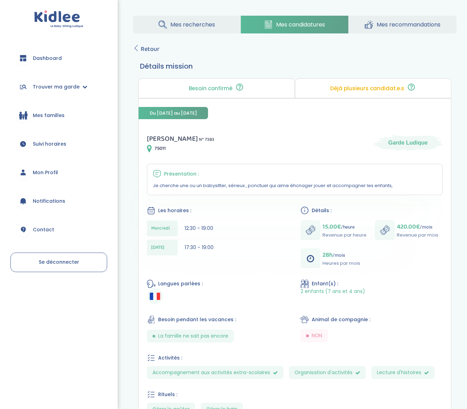 The height and width of the screenshot is (409, 467). What do you see at coordinates (170, 358) in the screenshot?
I see `span: Activités :` at bounding box center [170, 358].